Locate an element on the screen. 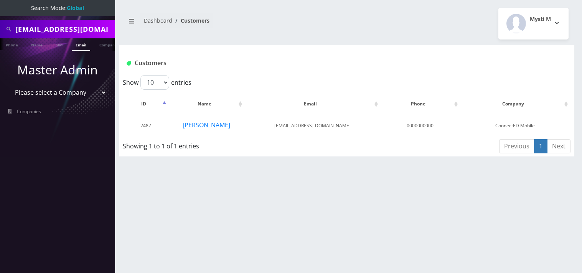  h1: Customers is located at coordinates (309, 63).